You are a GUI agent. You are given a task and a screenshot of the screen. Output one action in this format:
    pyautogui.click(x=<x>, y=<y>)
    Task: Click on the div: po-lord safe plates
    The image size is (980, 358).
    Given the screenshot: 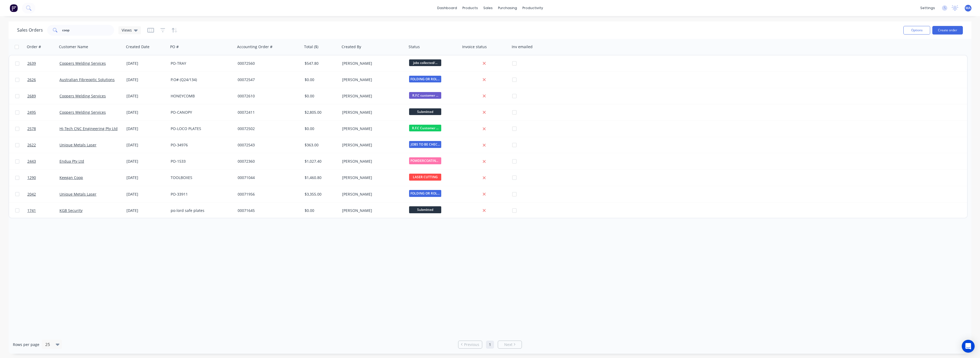 What is the action you would take?
    pyautogui.click(x=200, y=211)
    